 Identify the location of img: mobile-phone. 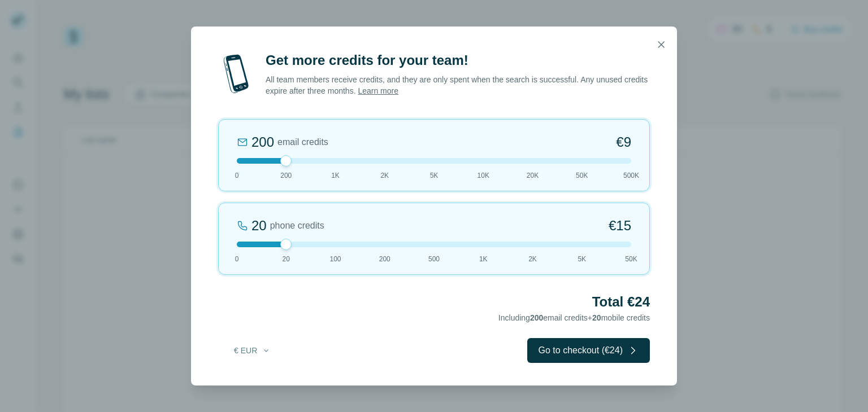
(236, 74).